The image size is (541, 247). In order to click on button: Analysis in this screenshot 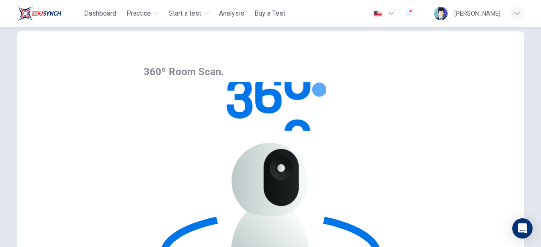, I will do `click(231, 14)`.